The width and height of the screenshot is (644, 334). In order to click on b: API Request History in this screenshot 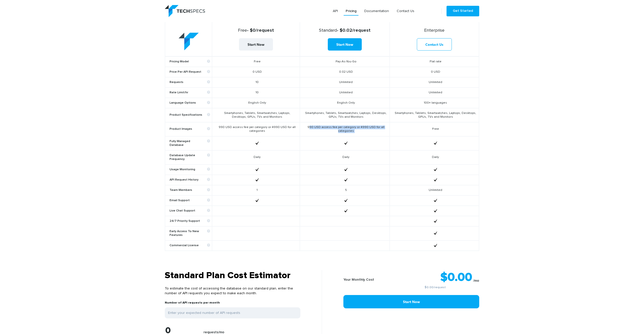, I will do `click(190, 180)`.